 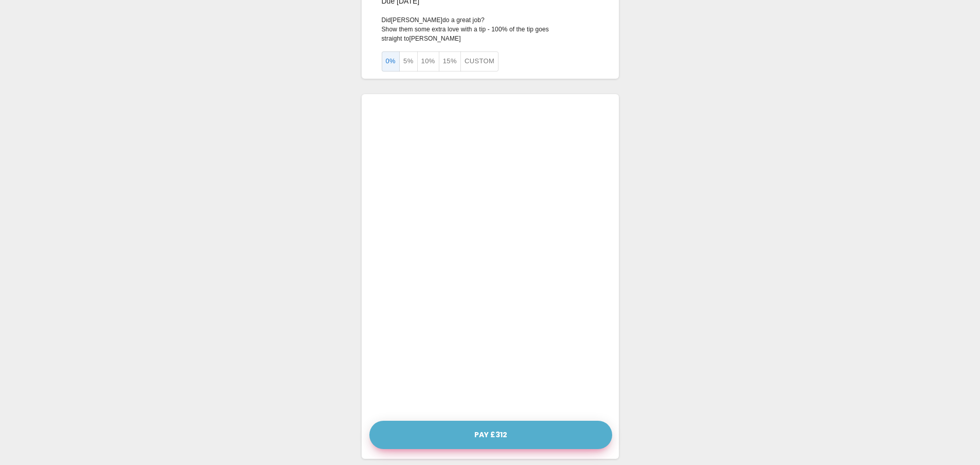 What do you see at coordinates (490, 435) in the screenshot?
I see `button: Pay £312` at bounding box center [490, 435].